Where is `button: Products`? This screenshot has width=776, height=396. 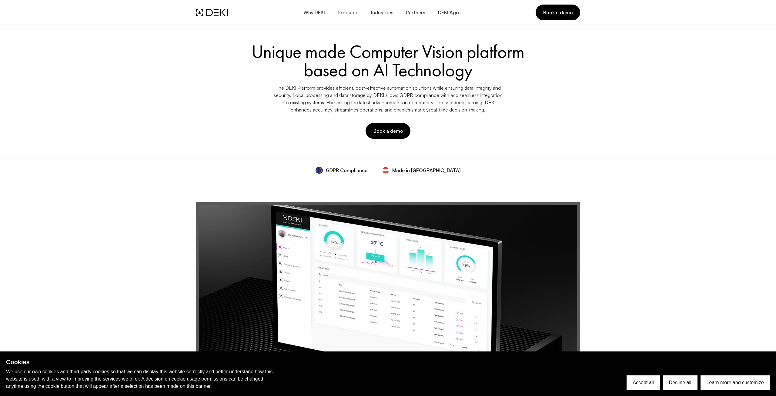
button: Products is located at coordinates (348, 12).